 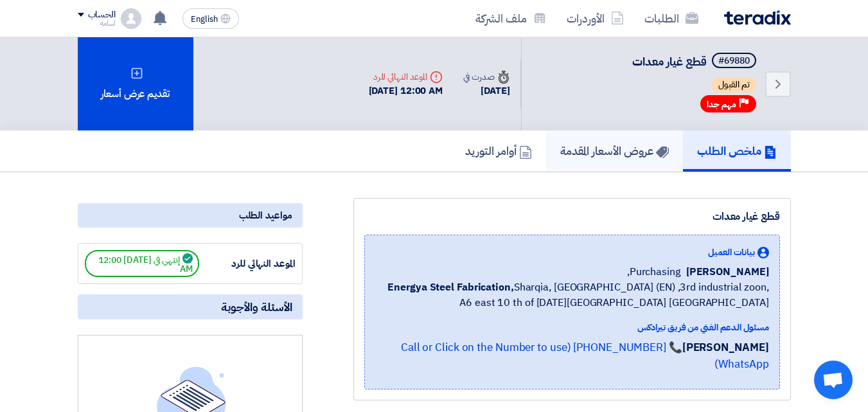 I want to click on a: عروض الأسعار المقدمة, so click(x=615, y=151).